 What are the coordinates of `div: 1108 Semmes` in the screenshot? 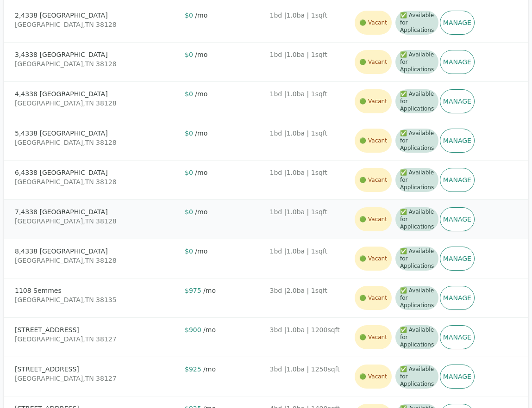 It's located at (96, 290).